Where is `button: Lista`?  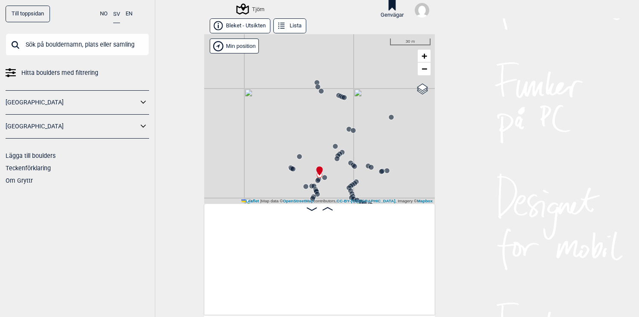 button: Lista is located at coordinates (290, 26).